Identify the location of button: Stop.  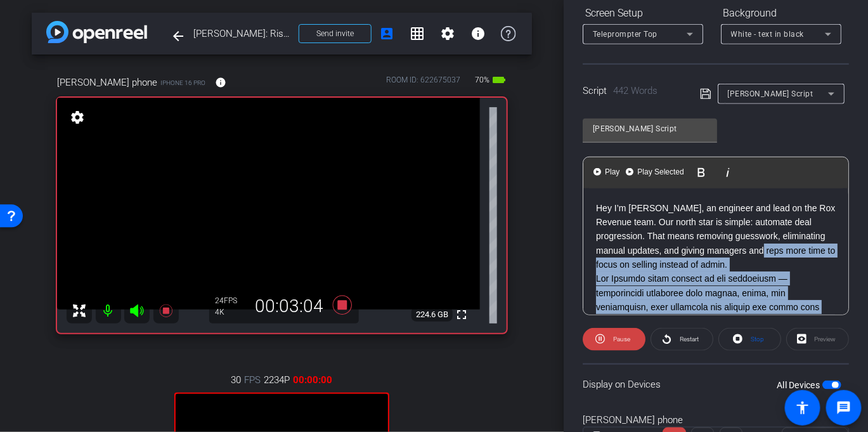
(750, 339).